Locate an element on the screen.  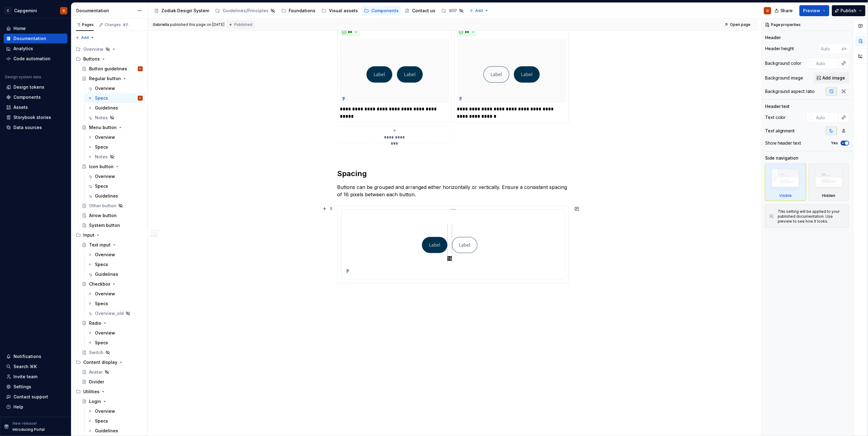
a: Visual assets is located at coordinates (339, 11).